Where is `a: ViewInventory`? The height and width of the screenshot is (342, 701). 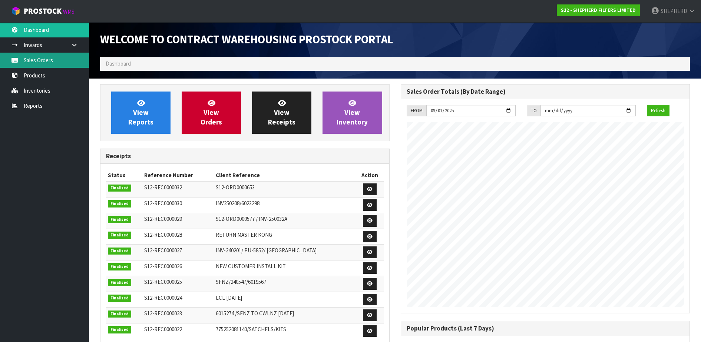 a: ViewInventory is located at coordinates (352, 113).